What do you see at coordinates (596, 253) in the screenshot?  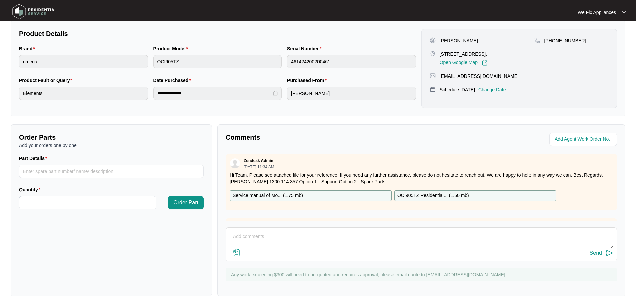 I see `div: Send` at bounding box center [596, 253].